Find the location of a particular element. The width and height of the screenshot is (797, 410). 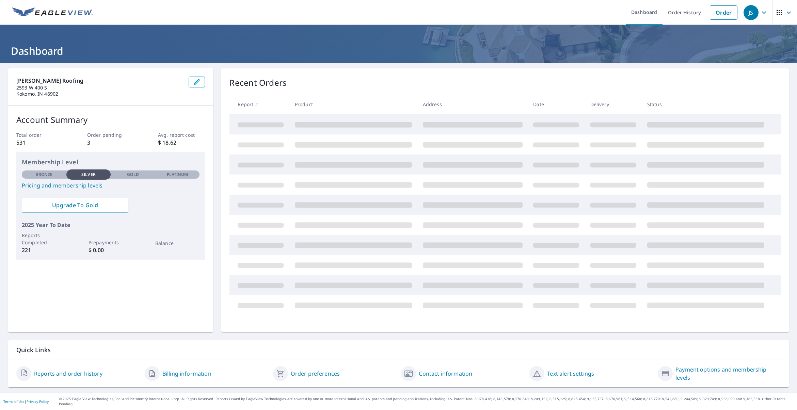

p: Bronze is located at coordinates (44, 175).